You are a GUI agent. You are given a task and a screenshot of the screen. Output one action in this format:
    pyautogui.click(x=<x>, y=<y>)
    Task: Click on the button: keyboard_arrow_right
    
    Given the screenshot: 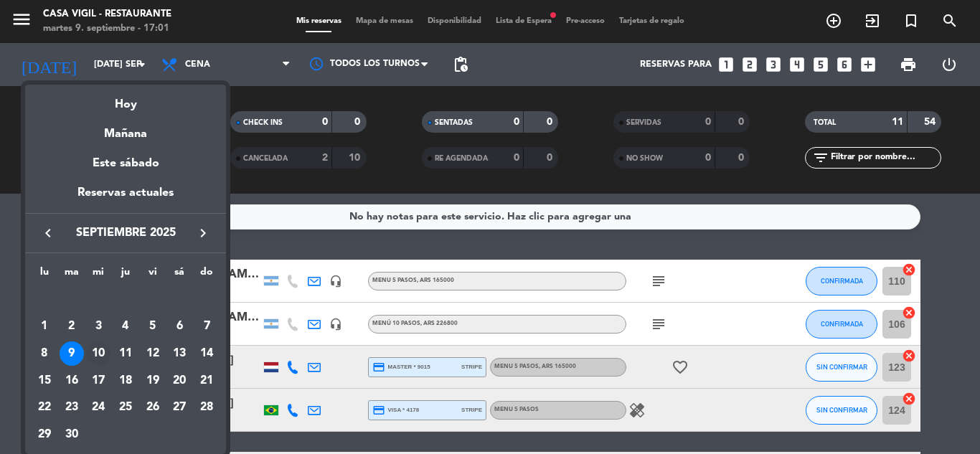 What is the action you would take?
    pyautogui.click(x=203, y=233)
    